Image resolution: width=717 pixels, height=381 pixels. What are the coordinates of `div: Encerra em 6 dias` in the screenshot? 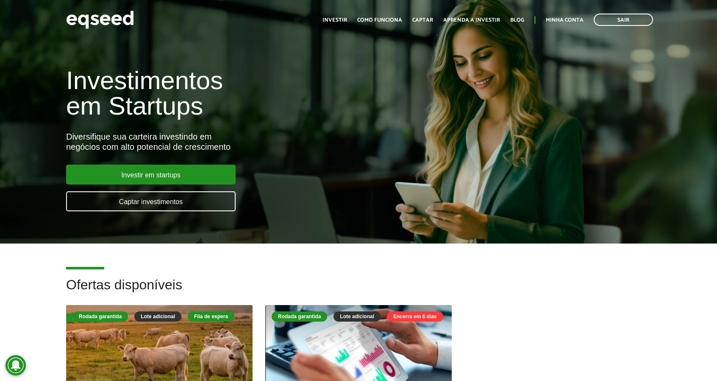 It's located at (415, 316).